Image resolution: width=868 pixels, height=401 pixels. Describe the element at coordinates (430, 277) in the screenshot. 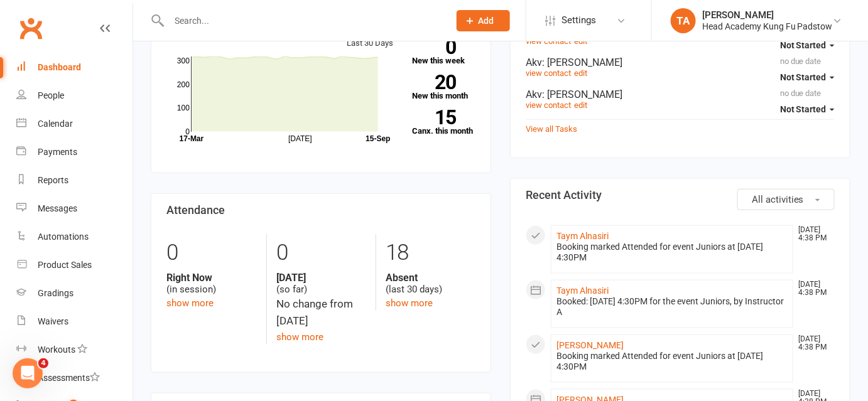

I see `strong: Absent` at that location.